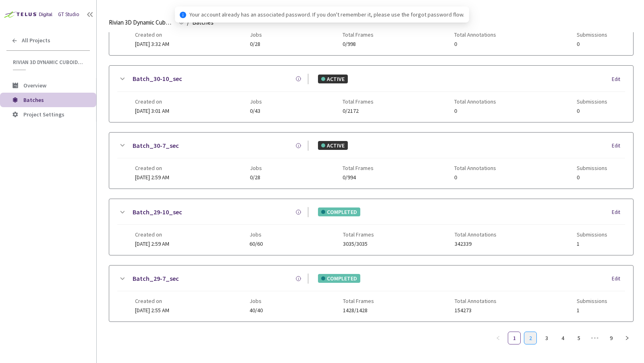  I want to click on li: Next Page, so click(627, 338).